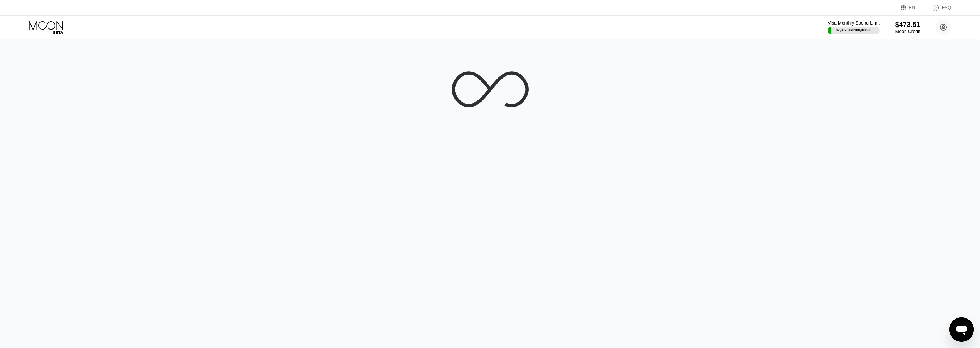 The height and width of the screenshot is (348, 980). Describe the element at coordinates (908, 32) in the screenshot. I see `div: Moon Credit` at that location.